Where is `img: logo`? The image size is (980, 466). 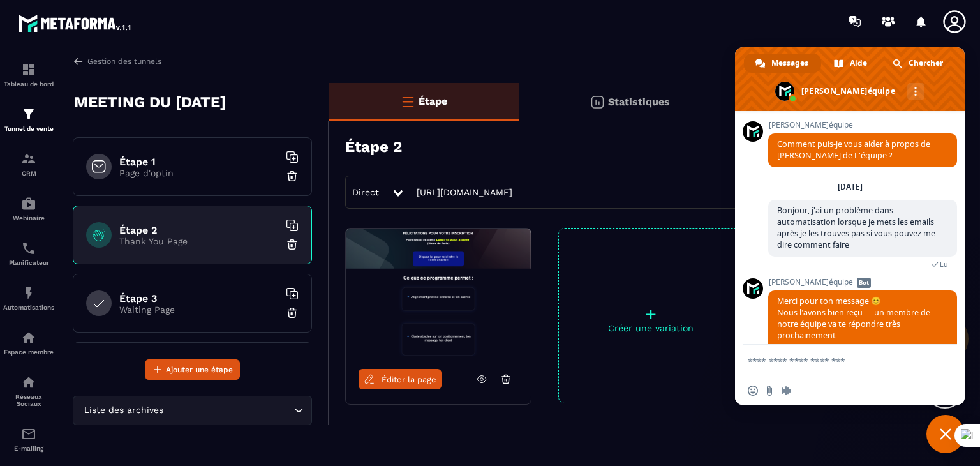
img: logo is located at coordinates (75, 23).